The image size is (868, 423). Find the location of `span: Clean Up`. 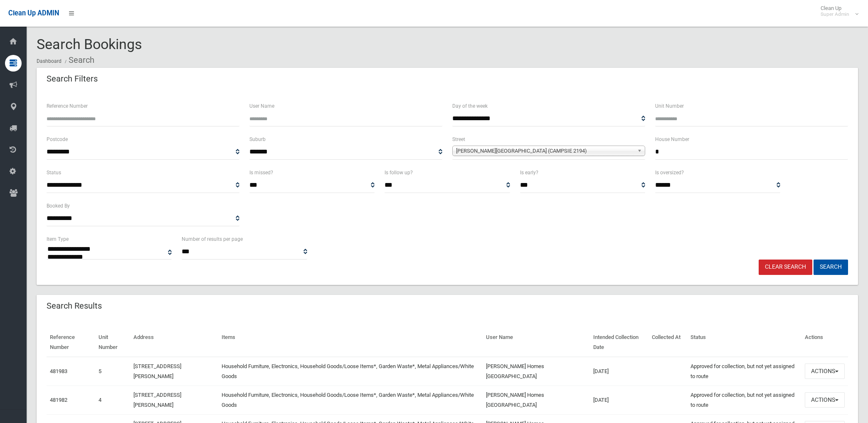

span: Clean Up is located at coordinates (837, 11).